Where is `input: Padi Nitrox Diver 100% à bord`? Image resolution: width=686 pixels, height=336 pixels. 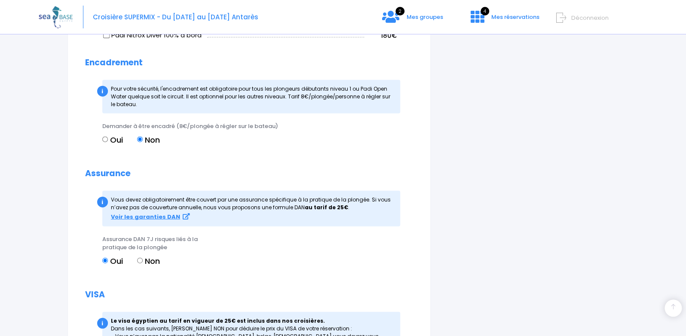 input: Padi Nitrox Diver 100% à bord is located at coordinates (106, 35).